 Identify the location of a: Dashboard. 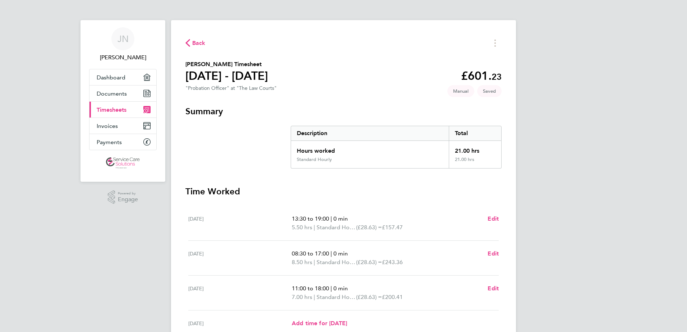
(123, 77).